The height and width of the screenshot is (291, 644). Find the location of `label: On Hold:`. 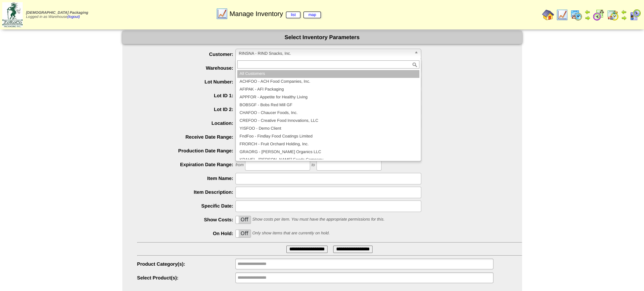

label: On Hold: is located at coordinates (186, 233).